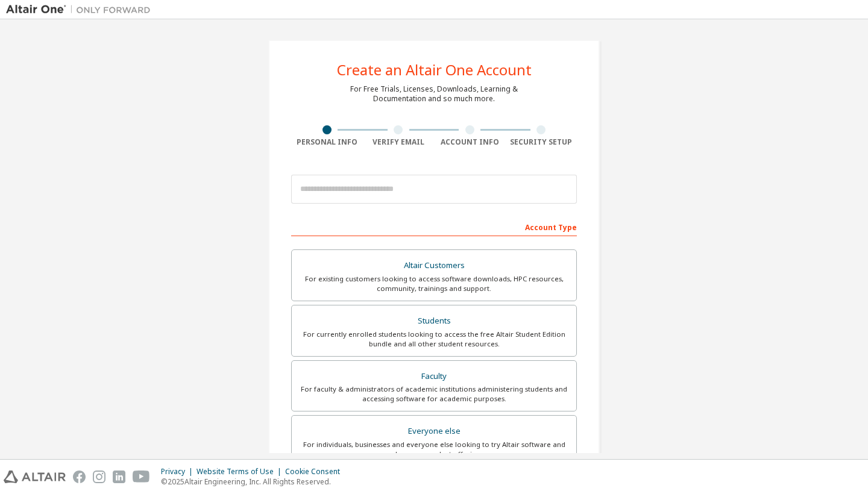  Describe the element at coordinates (141, 476) in the screenshot. I see `img: youtube.svg` at that location.